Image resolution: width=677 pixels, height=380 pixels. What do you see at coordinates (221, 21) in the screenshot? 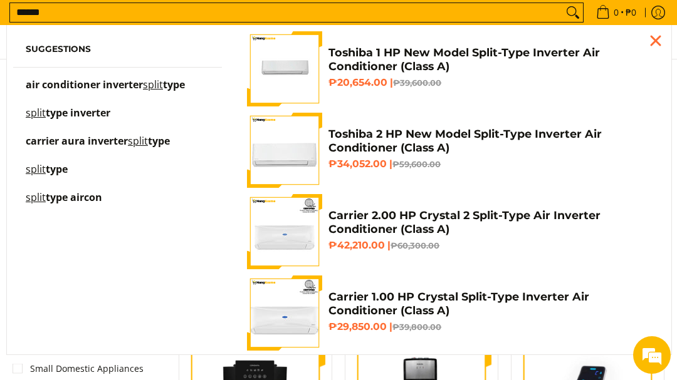
I see `div: Minimize live chat window` at bounding box center [221, 21].